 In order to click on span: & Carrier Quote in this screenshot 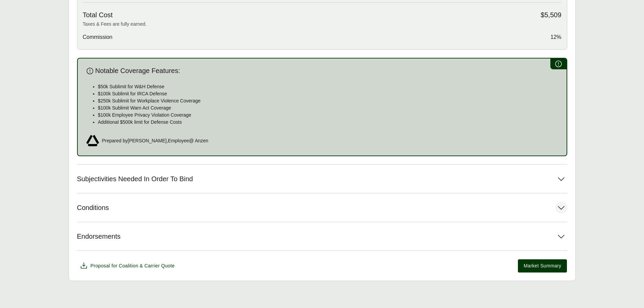, I will do `click(157, 266)`.